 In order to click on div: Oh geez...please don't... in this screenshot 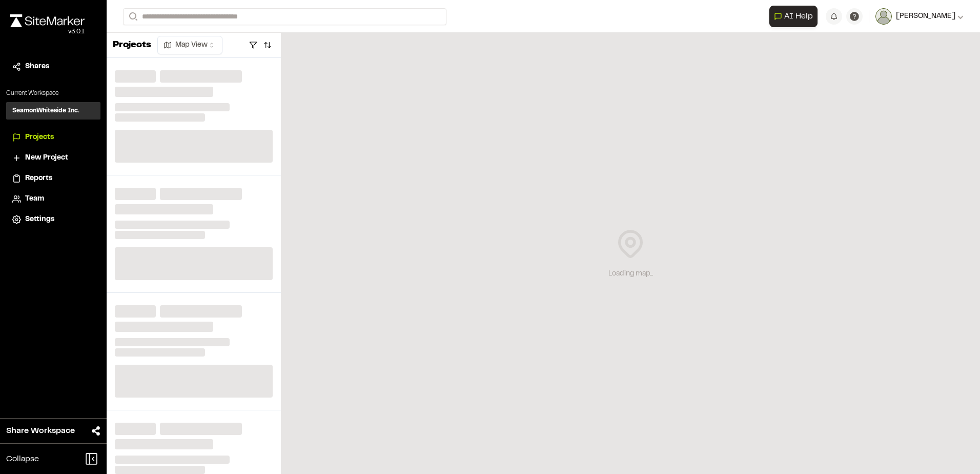, I will do `click(47, 32)`.